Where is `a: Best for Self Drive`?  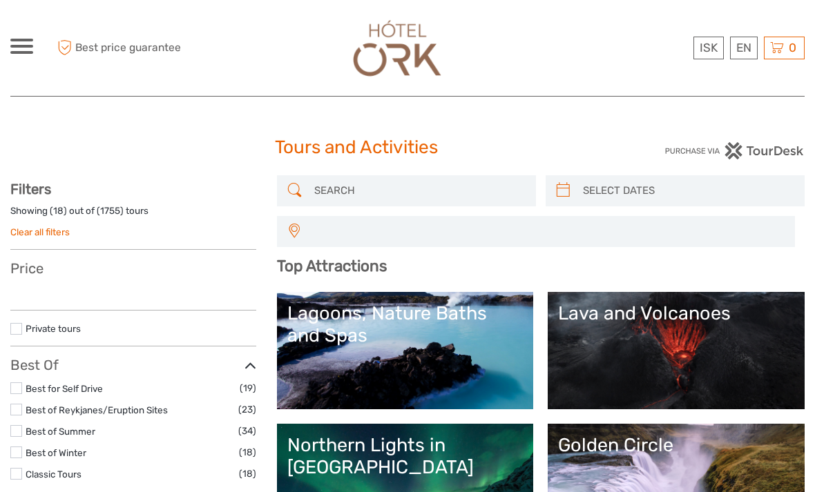 a: Best for Self Drive is located at coordinates (64, 389).